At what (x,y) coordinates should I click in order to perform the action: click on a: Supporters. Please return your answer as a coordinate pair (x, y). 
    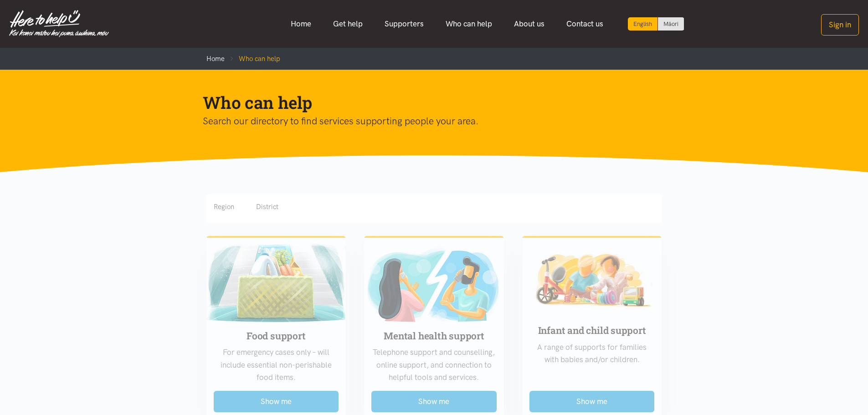
    Looking at the image, I should click on (404, 24).